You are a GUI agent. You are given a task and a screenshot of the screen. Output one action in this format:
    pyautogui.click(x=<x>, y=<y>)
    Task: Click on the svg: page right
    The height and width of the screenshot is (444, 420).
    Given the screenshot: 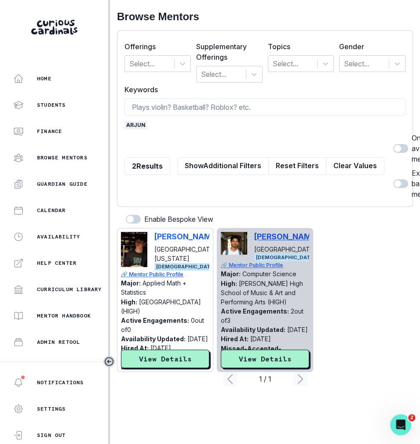 What is the action you would take?
    pyautogui.click(x=300, y=379)
    